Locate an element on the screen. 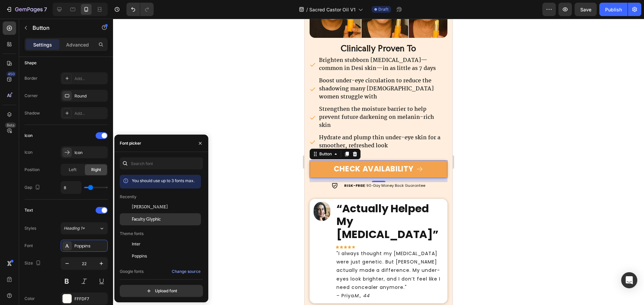 This screenshot has height=305, width=644. div: Change source is located at coordinates (186, 272).